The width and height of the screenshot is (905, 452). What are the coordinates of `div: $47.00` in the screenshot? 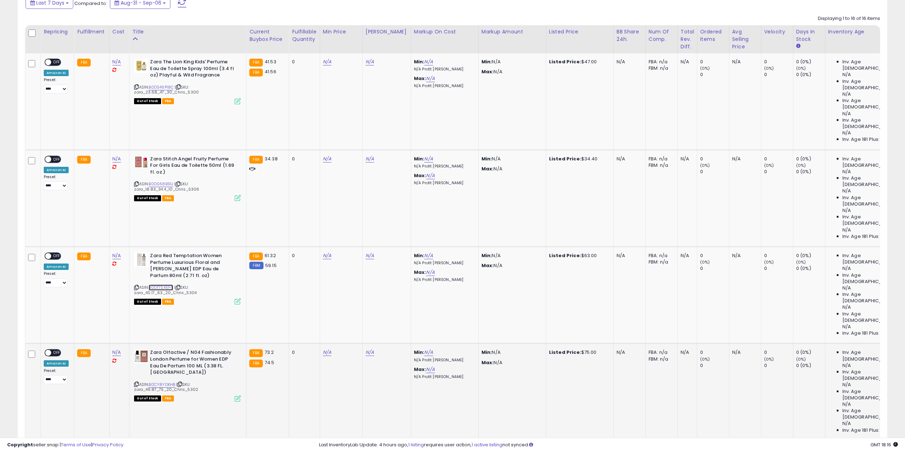 It's located at (578, 62).